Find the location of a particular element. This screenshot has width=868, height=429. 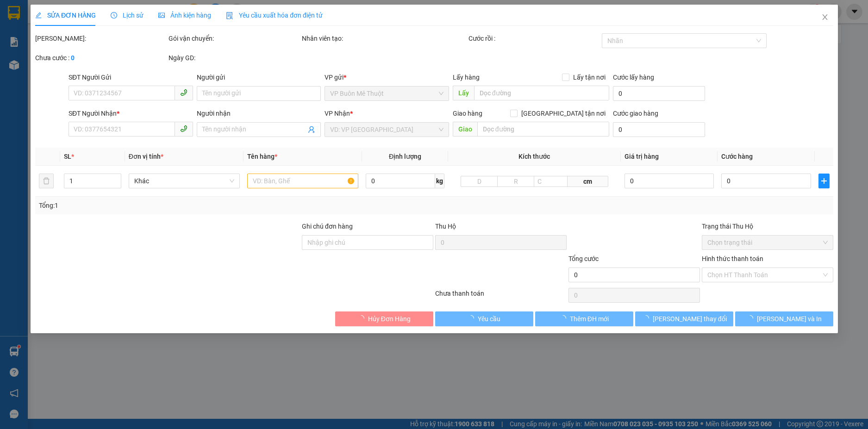

div: SĐT Người Gửi is located at coordinates (130, 78).